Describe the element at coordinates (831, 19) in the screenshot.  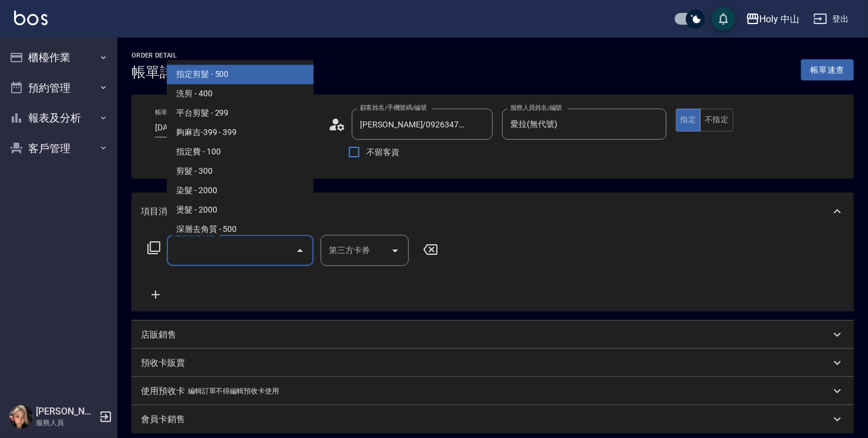
I see `button: 登出` at that location.